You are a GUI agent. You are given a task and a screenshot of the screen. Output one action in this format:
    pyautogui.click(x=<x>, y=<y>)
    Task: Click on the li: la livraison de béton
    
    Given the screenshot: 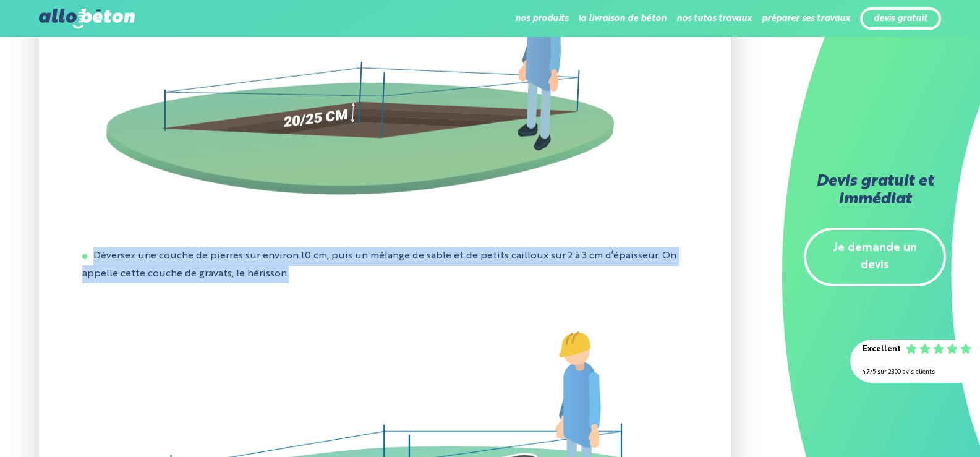 What is the action you would take?
    pyautogui.click(x=622, y=19)
    